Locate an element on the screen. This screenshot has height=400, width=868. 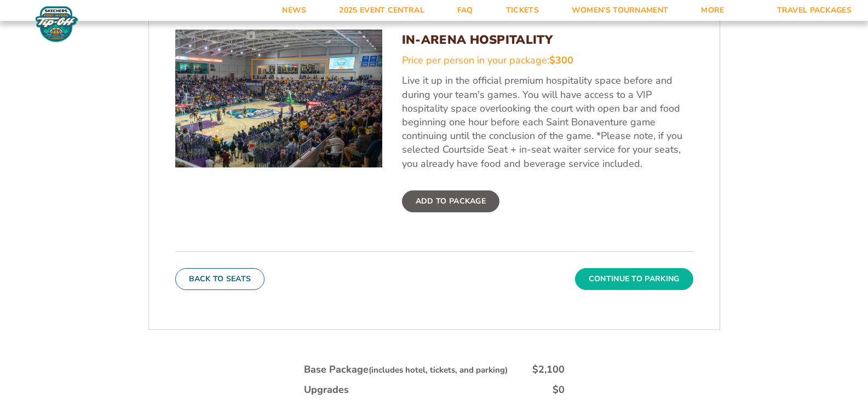
button: Continue To Parking is located at coordinates (634, 279).